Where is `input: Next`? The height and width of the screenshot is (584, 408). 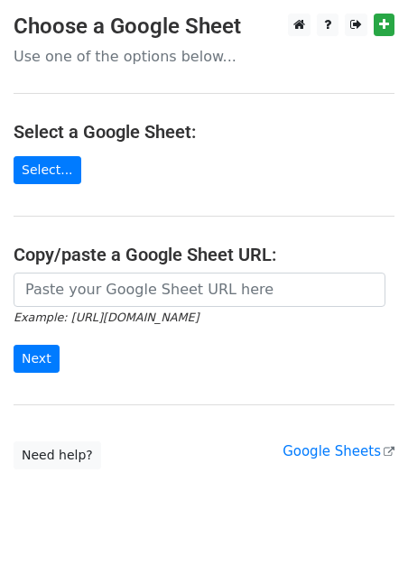 input: Next is located at coordinates (36, 358).